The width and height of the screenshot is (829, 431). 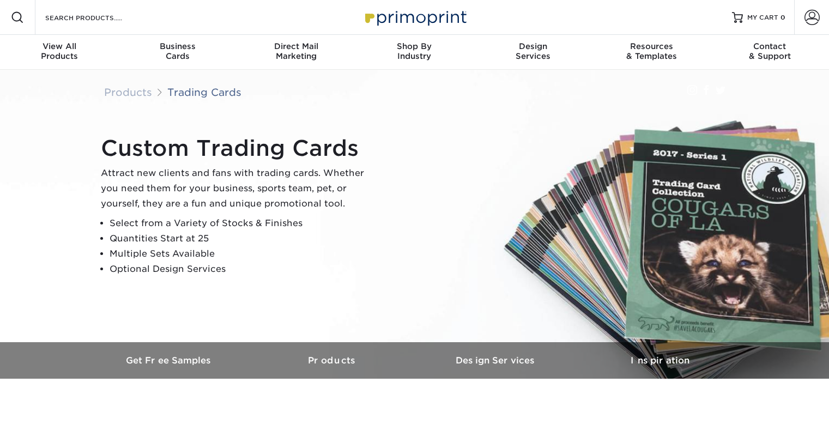 What do you see at coordinates (177, 51) in the screenshot?
I see `div: Cards` at bounding box center [177, 51].